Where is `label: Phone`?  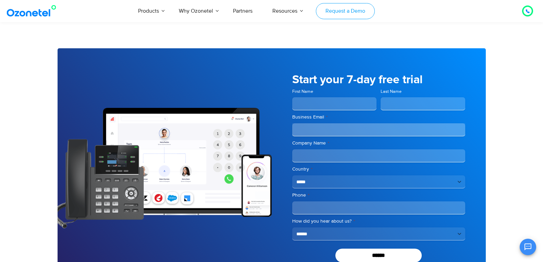 label: Phone is located at coordinates (379, 195).